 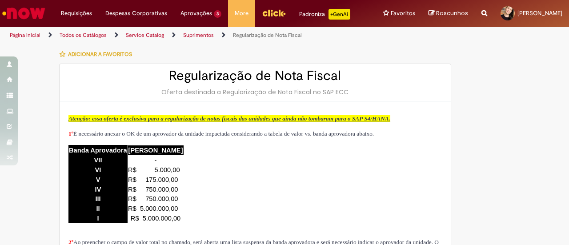 I want to click on div: Padroniza, so click(x=325, y=14).